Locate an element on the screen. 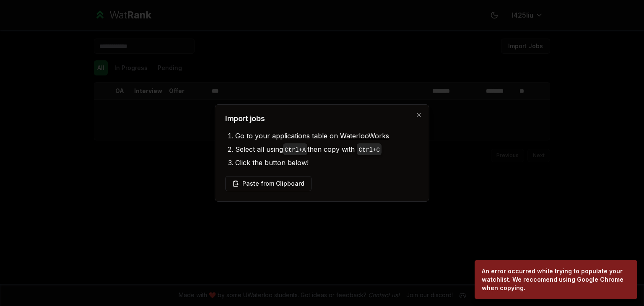  li: Click the button below! is located at coordinates (327, 162).